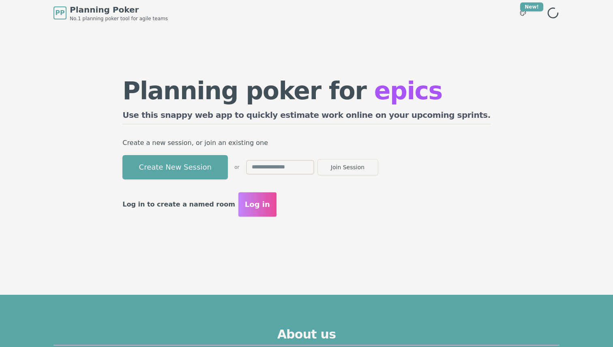 This screenshot has height=347, width=613. Describe the element at coordinates (119, 19) in the screenshot. I see `span: No.1 planning poker tool for agile teams` at that location.